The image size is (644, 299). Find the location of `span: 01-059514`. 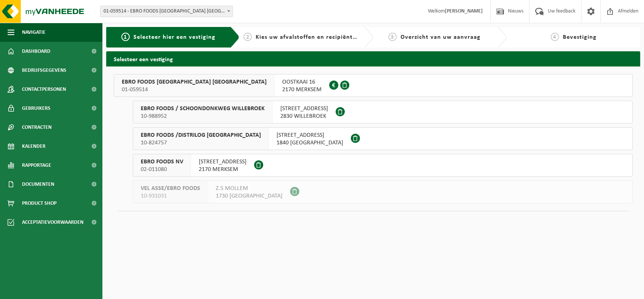

span: 01-059514 is located at coordinates (194, 90).